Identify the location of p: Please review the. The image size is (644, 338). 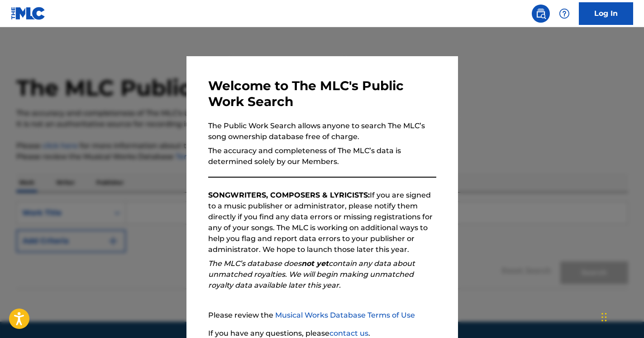
(323, 315).